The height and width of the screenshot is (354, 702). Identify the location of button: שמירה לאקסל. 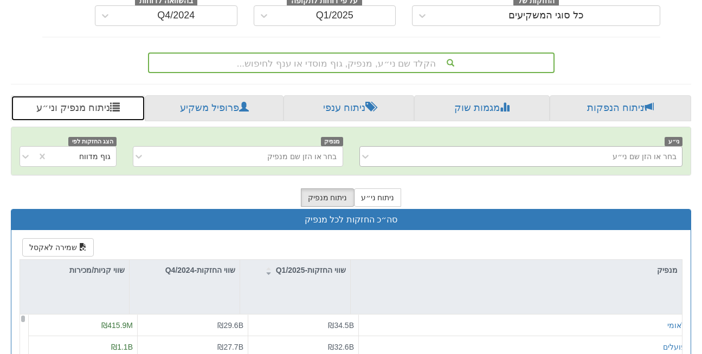
(58, 248).